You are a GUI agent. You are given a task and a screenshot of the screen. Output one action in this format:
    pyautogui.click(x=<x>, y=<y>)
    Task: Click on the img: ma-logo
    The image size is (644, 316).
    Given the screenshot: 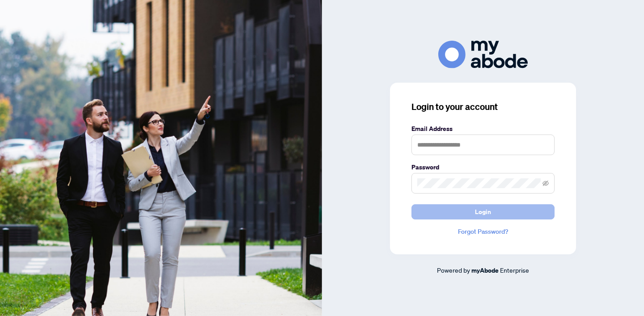 What is the action you would take?
    pyautogui.click(x=483, y=54)
    